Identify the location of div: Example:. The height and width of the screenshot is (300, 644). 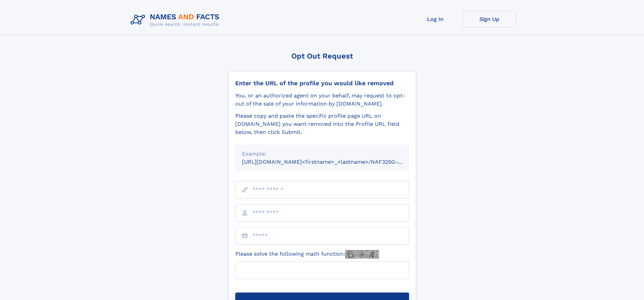
(322, 154).